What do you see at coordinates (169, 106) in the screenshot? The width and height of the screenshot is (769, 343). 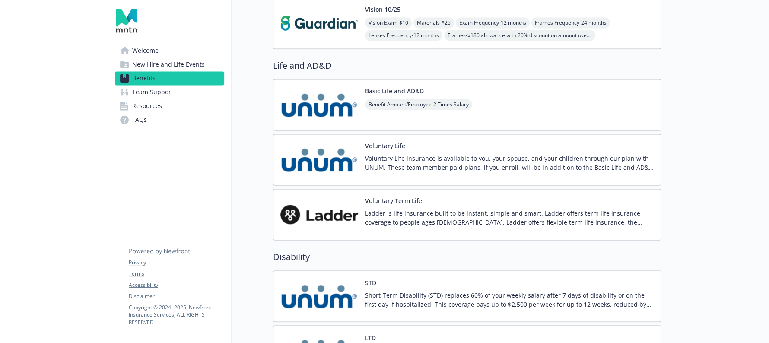 I see `a: Resources` at bounding box center [169, 106].